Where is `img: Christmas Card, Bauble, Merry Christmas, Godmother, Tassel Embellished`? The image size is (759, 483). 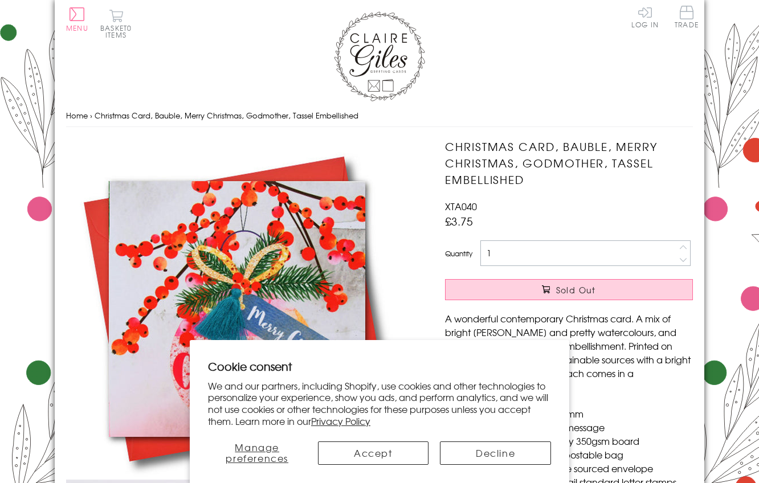 img: Christmas Card, Bauble, Merry Christmas, Godmother, Tassel Embellished is located at coordinates (237, 309).